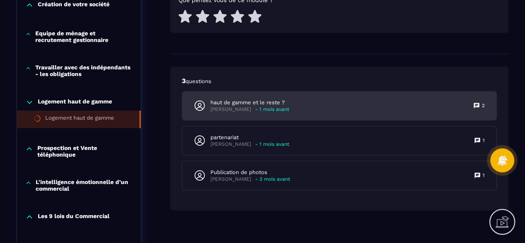 This screenshot has width=525, height=243. I want to click on p: Travailler avec des indépendants - les obligations, so click(84, 71).